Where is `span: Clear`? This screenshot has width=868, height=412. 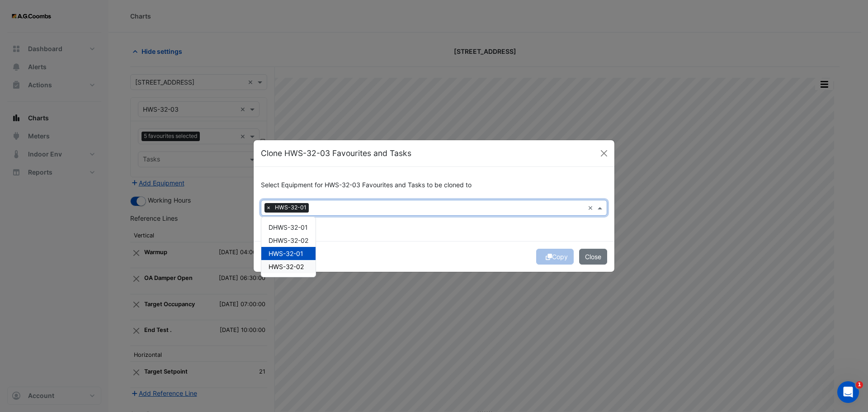
span: Clear is located at coordinates (591, 208).